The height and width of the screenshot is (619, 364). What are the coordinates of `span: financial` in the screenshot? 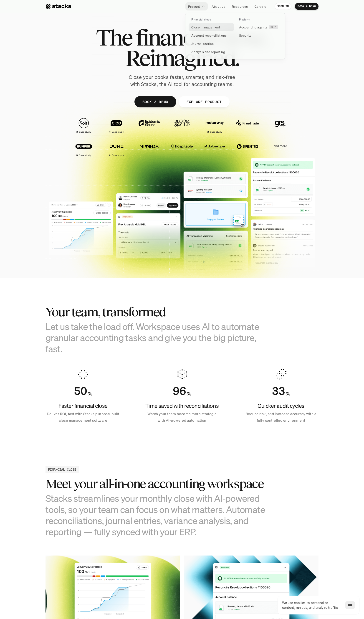 It's located at (175, 37).